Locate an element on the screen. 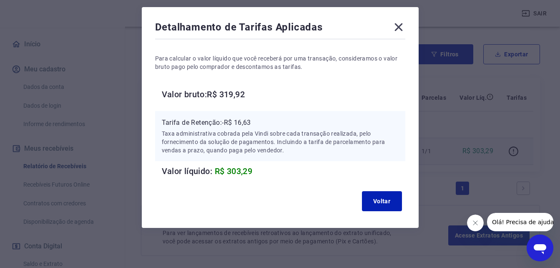 The width and height of the screenshot is (560, 268). p: Taxa administrativa cobrada pela Vindi sobre cada transação realizada, pelo fornecimento da soluç... is located at coordinates (280, 142).